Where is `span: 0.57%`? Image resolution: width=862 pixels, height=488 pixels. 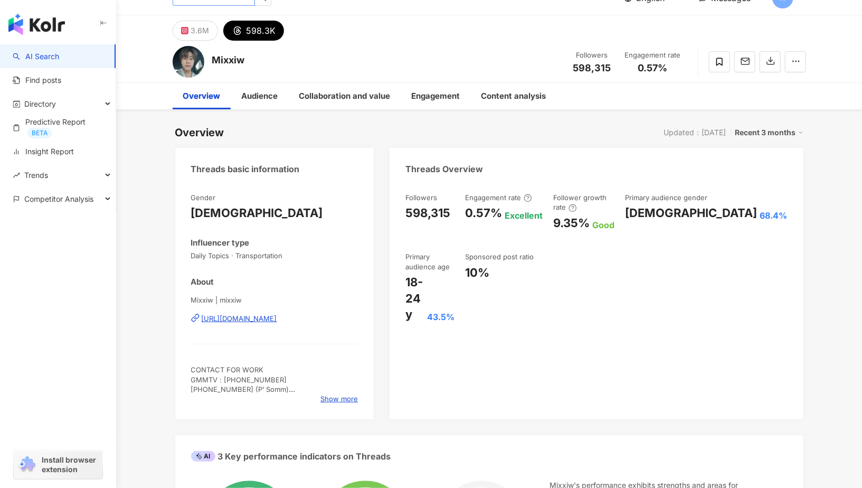 span: 0.57% is located at coordinates (653, 68).